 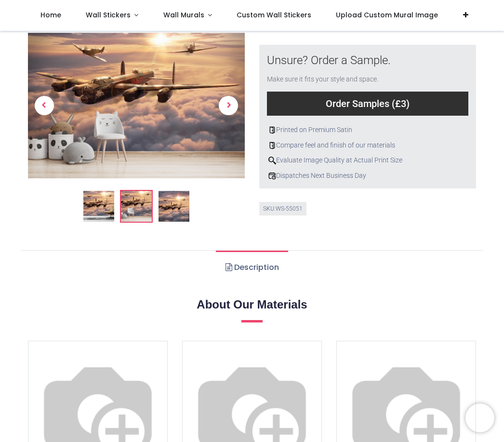 I want to click on span: Previous, so click(x=44, y=106).